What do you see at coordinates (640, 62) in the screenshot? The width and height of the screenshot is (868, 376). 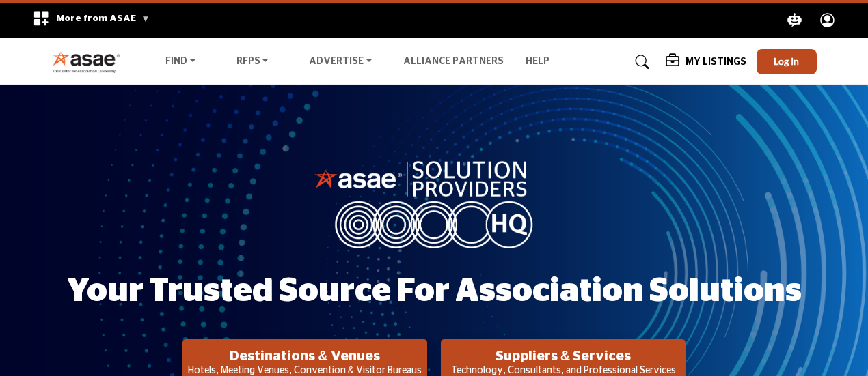 I see `a: Search` at bounding box center [640, 62].